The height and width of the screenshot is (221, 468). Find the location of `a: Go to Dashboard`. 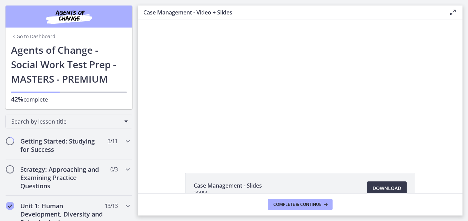

a: Go to Dashboard is located at coordinates (33, 37).